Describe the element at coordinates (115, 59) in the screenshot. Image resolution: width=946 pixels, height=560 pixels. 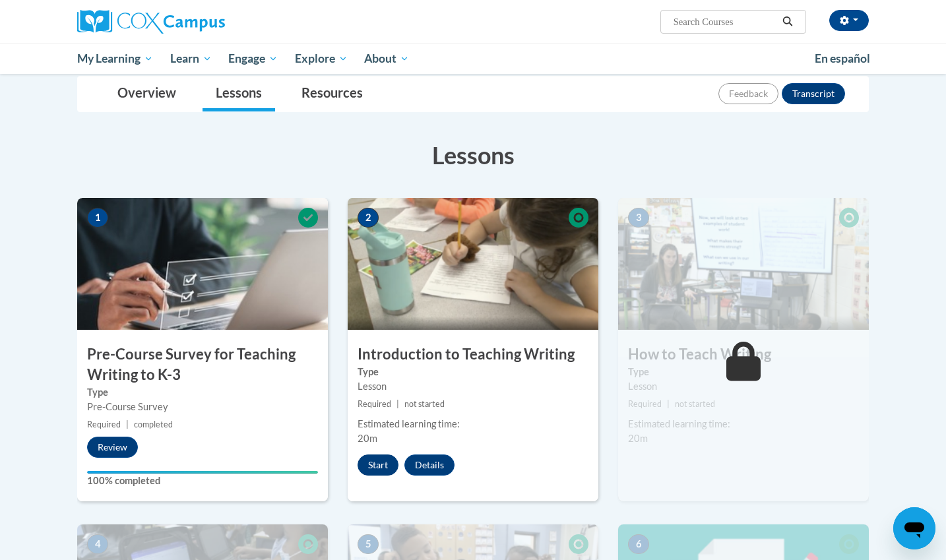
I see `a: My Learning` at that location.